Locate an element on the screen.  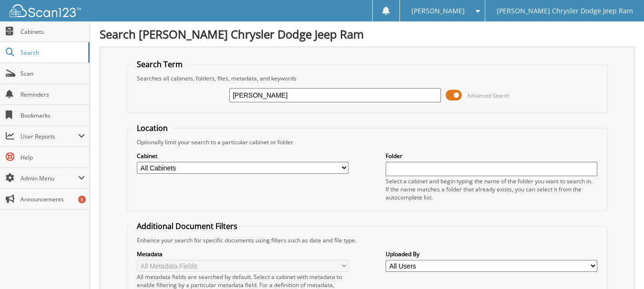
legend: Additional Document Filters is located at coordinates (187, 226).